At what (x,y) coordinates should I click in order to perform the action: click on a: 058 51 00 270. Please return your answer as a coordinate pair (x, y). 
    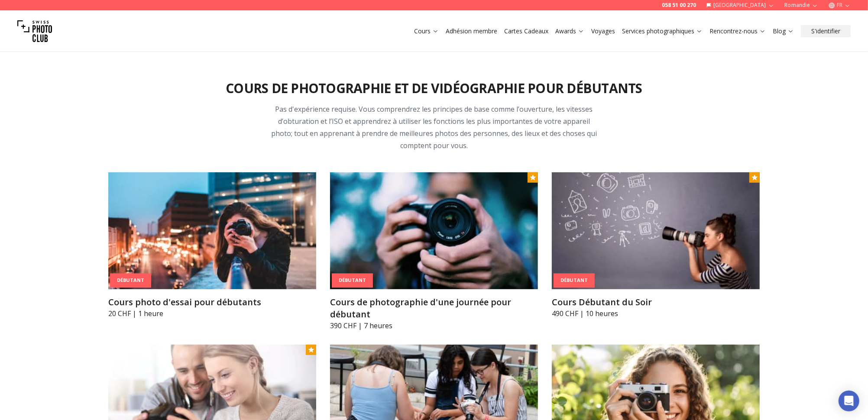
    Looking at the image, I should click on (678, 5).